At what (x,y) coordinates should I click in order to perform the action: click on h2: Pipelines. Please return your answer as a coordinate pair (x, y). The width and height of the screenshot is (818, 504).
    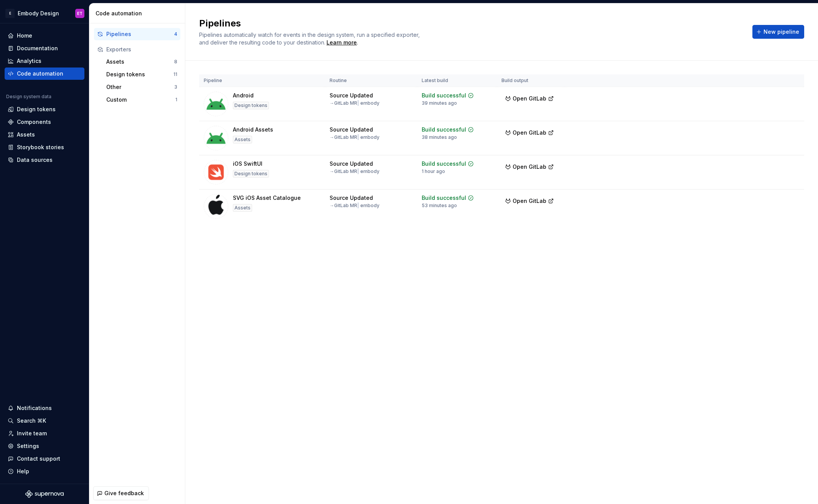
    Looking at the image, I should click on (471, 23).